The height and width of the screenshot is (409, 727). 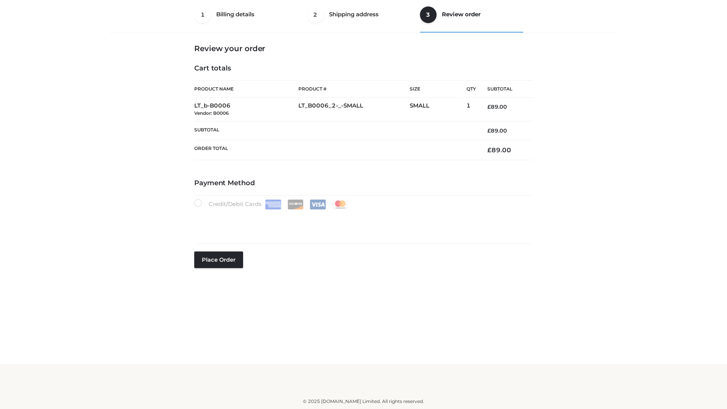 I want to click on h4: Cart totals, so click(x=364, y=69).